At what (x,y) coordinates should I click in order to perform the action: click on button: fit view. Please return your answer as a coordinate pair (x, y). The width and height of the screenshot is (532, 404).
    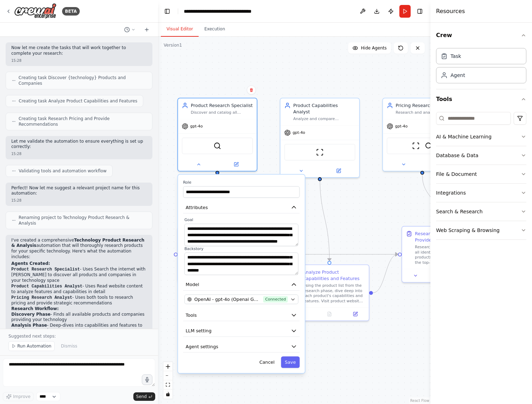
    Looking at the image, I should click on (168, 385).